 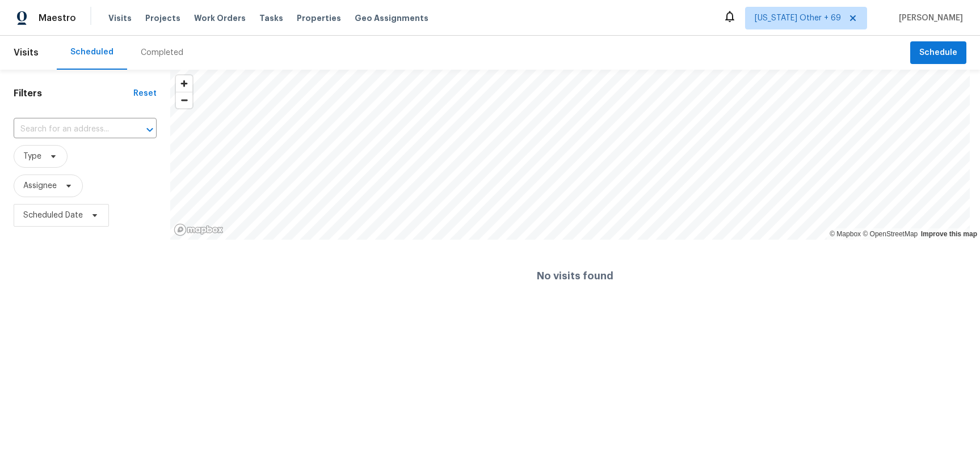 I want to click on div: Reset, so click(x=144, y=94).